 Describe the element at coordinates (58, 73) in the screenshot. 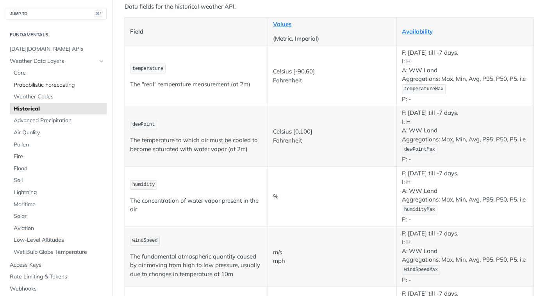

I see `a: Core` at that location.